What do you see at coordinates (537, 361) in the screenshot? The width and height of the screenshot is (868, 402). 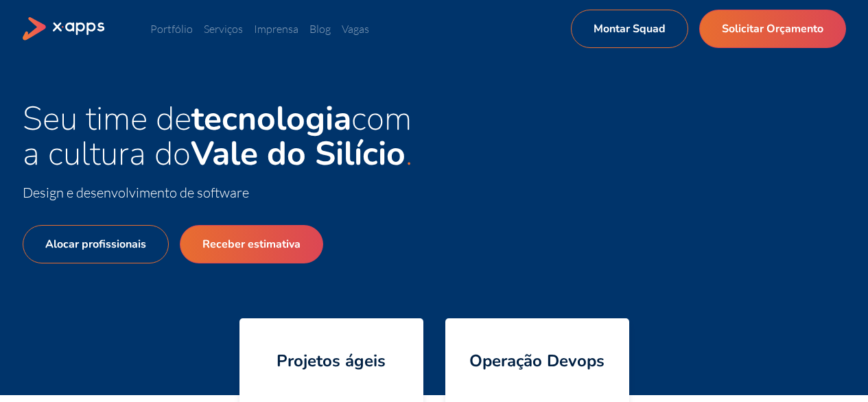 I see `h4: Operação Devops` at bounding box center [537, 361].